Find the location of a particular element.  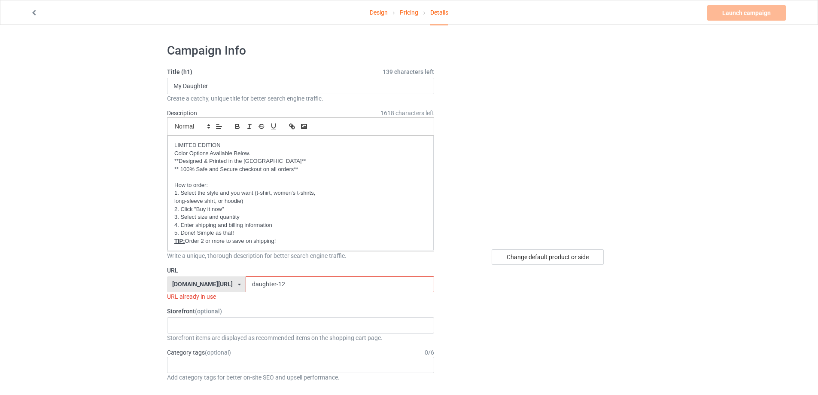

div: Details is located at coordinates (440, 13).